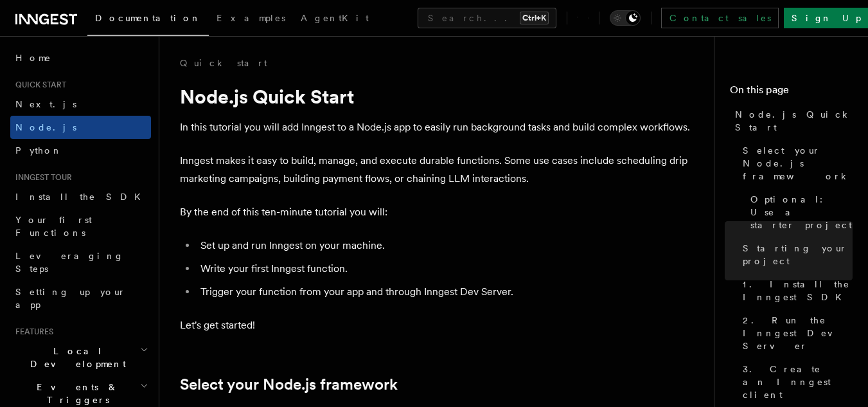 This screenshot has height=407, width=868. What do you see at coordinates (80, 127) in the screenshot?
I see `a: Node.js` at bounding box center [80, 127].